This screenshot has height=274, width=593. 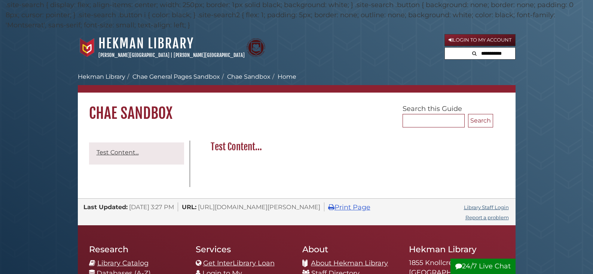 What do you see at coordinates (297, 107) in the screenshot?
I see `h1: Chae Sandbox` at bounding box center [297, 107].